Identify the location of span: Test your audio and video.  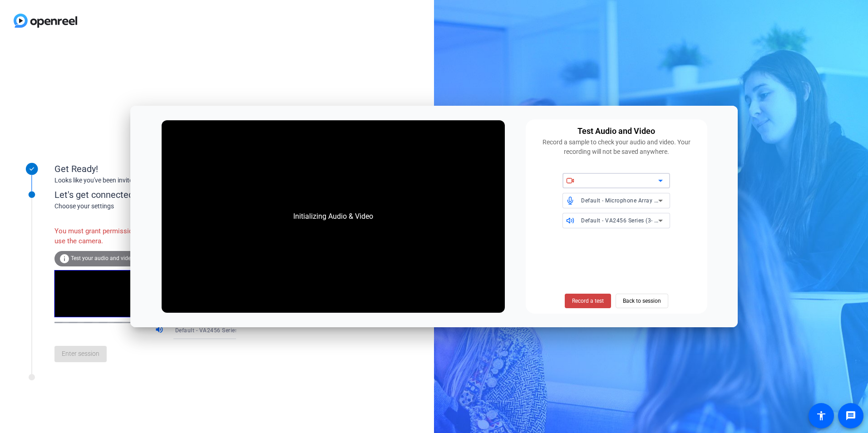
(102, 258).